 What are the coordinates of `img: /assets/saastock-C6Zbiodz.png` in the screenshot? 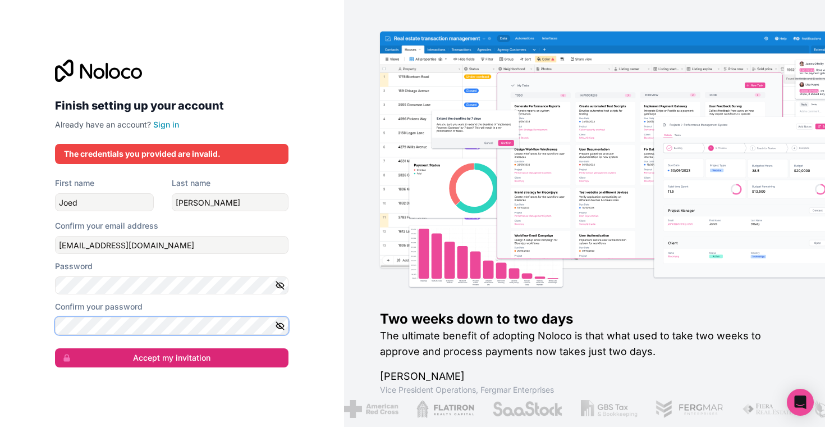 It's located at (528, 409).